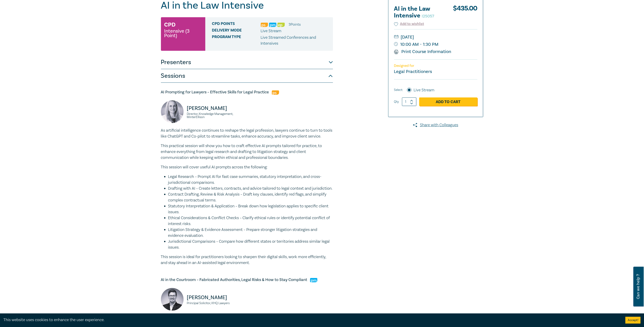  I want to click on p: This session will cover useful AI prompts across the following:, so click(247, 167).